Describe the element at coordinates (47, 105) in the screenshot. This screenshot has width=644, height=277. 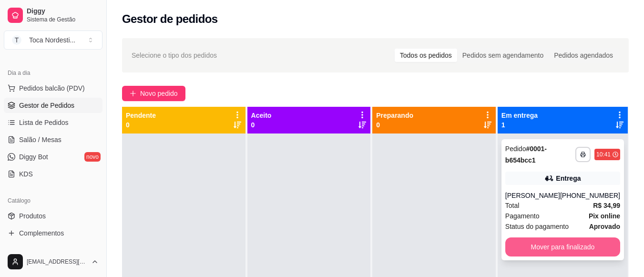
I see `span: Gestor de Pedidos` at that location.